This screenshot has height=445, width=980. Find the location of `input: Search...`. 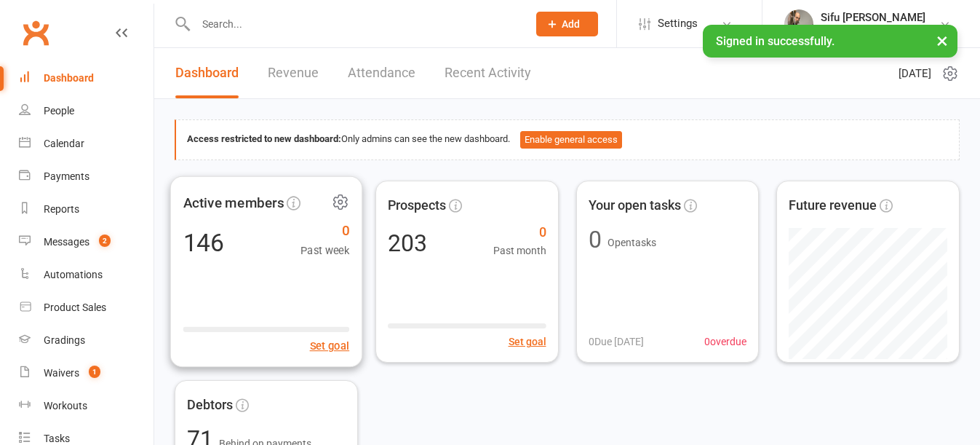

input: Search... is located at coordinates (355, 24).